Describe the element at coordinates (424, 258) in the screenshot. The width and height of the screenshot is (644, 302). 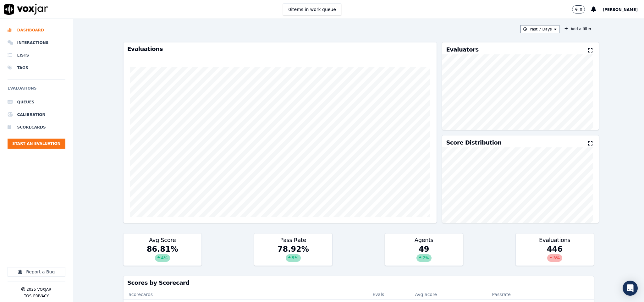
I see `div: 7 %` at that location.